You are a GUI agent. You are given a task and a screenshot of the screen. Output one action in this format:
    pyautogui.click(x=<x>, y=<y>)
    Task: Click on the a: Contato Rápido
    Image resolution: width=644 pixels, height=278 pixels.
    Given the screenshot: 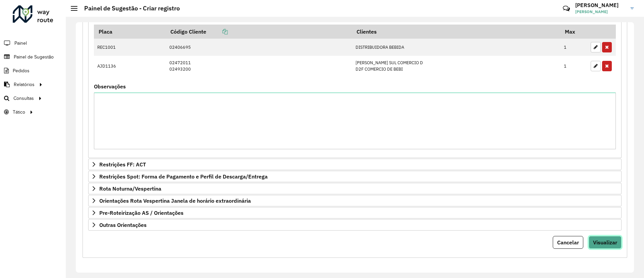 What is the action you would take?
    pyautogui.click(x=566, y=8)
    